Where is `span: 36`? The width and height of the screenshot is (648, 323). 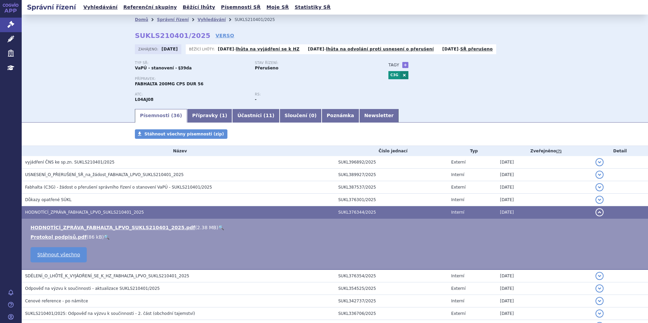
span: 36 is located at coordinates (176, 116).